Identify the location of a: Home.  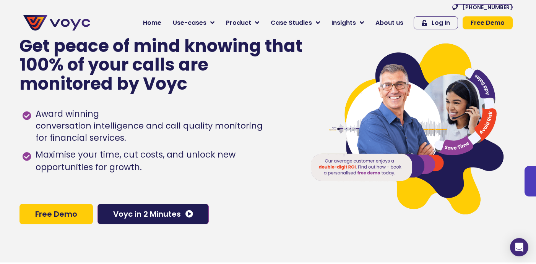
(152, 23).